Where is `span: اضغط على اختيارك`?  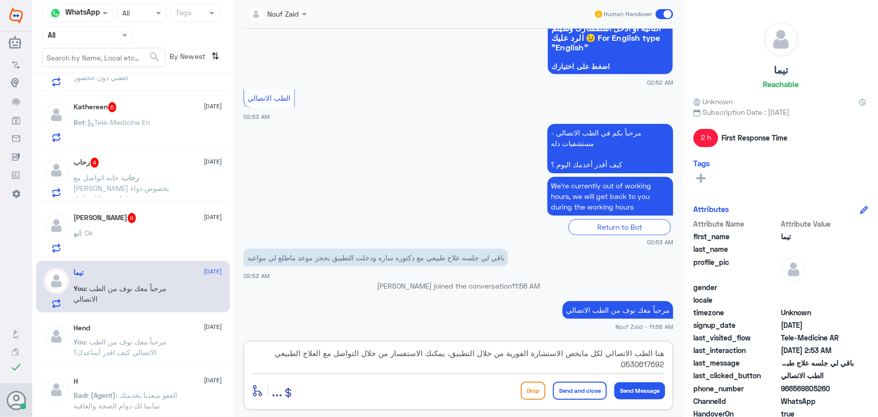 span: اضغط على اختيارك is located at coordinates (611, 66).